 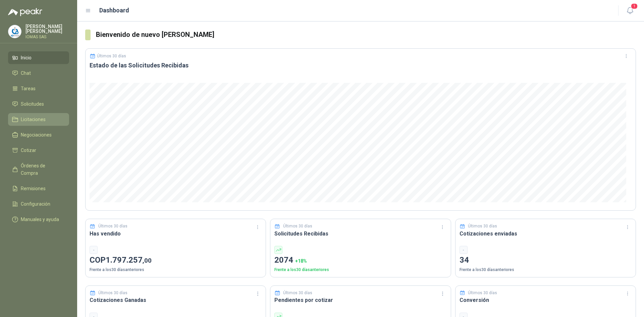 What do you see at coordinates (38, 104) in the screenshot?
I see `a: Solicitudes` at bounding box center [38, 104].